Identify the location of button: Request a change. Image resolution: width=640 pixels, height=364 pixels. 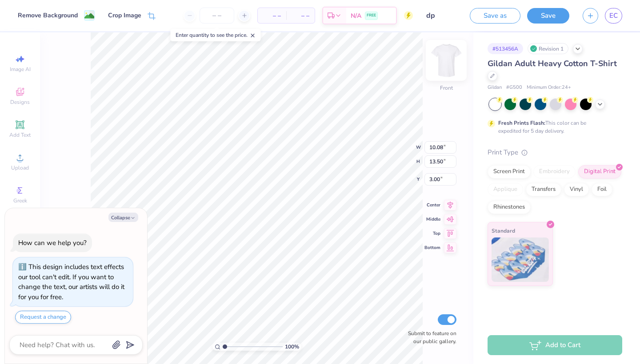
(43, 317).